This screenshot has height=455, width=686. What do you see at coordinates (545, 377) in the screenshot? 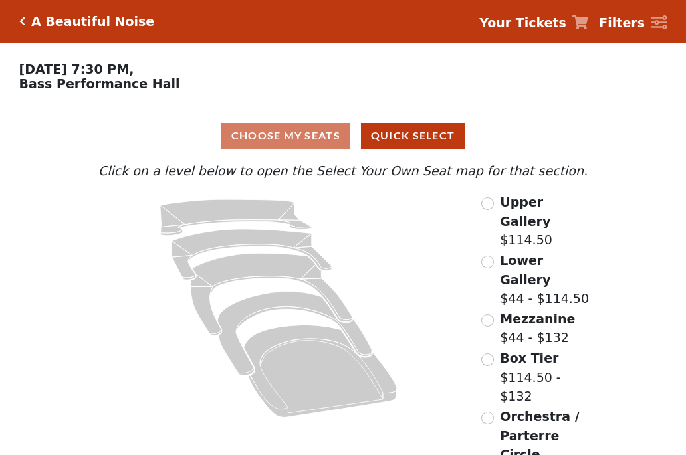
I see `label: $114.50 - $132` at bounding box center [545, 377].